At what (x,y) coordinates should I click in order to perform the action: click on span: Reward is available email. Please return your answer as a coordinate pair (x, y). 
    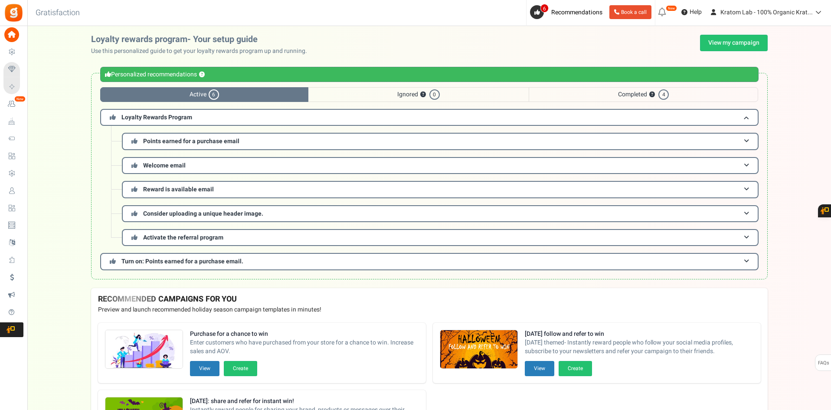
    Looking at the image, I should click on (178, 189).